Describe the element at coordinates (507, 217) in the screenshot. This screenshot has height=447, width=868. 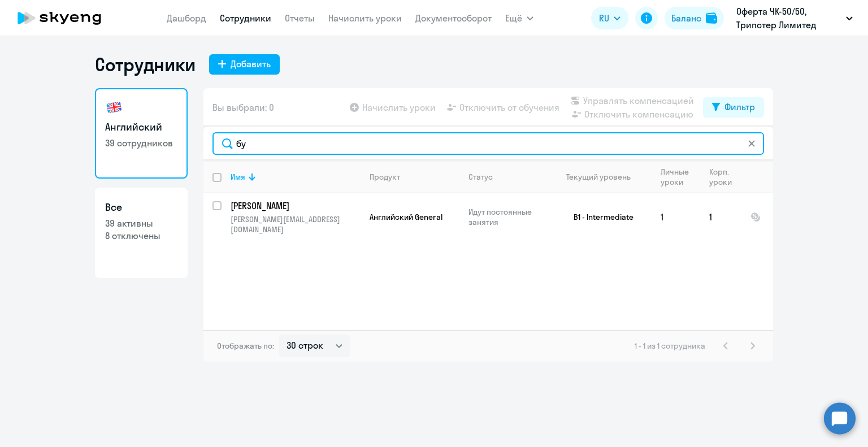
I see `p: Идут постоянные занятия` at that location.